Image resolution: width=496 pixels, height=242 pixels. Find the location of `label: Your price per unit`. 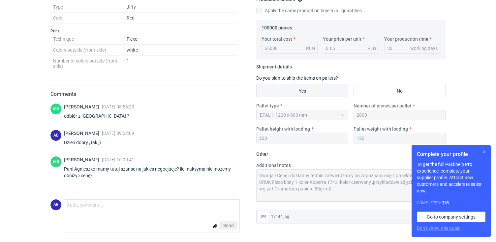

label: Your price per unit is located at coordinates (342, 39).